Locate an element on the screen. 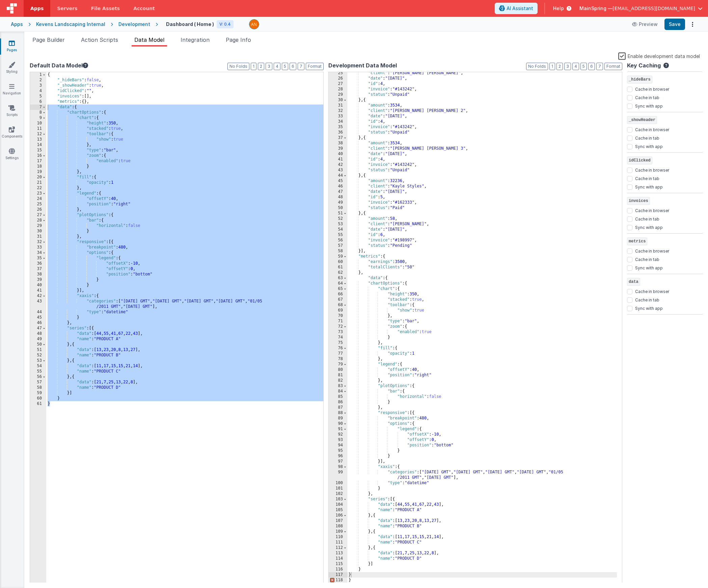 The width and height of the screenshot is (708, 588). div: 82 is located at coordinates (338, 381).